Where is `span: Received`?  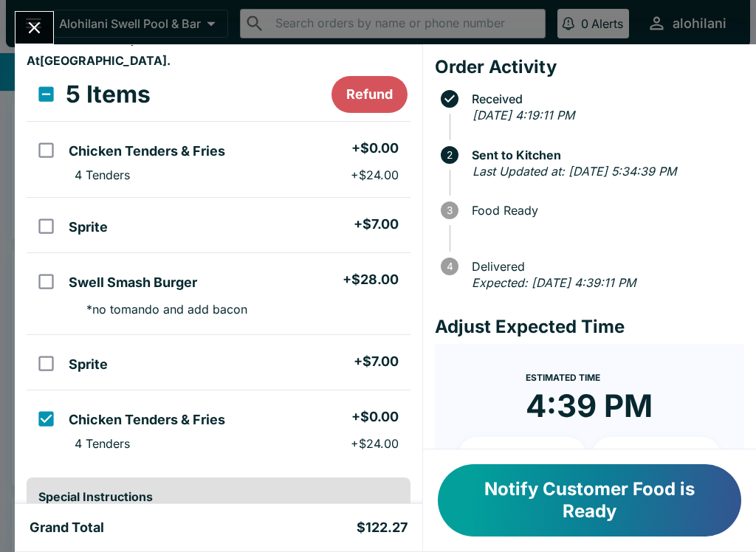 span: Received is located at coordinates (604, 99).